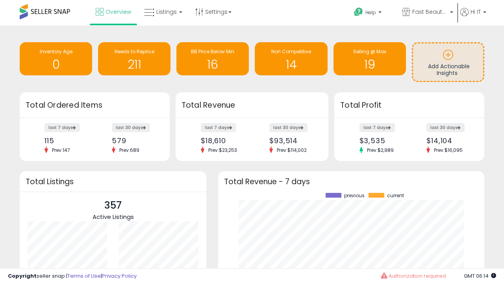  What do you see at coordinates (370, 59) in the screenshot?
I see `a: Selling @ Max 19` at bounding box center [370, 59].